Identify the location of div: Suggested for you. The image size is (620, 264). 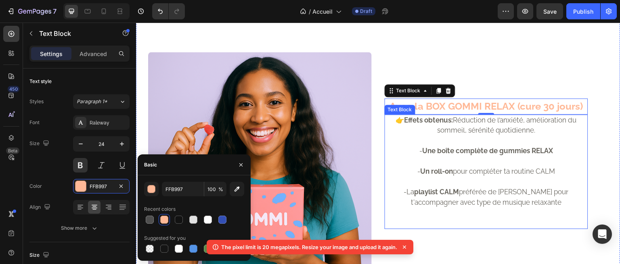
(165, 238).